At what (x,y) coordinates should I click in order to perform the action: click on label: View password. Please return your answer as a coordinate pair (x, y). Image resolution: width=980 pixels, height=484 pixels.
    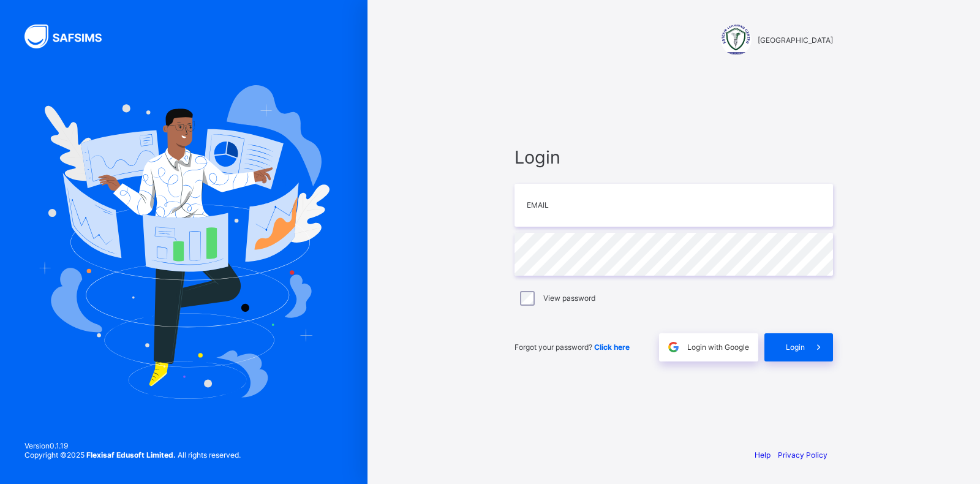
    Looking at the image, I should click on (569, 298).